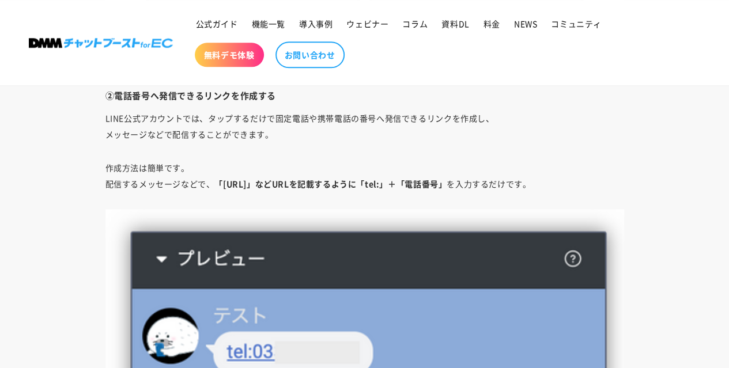  What do you see at coordinates (269, 24) in the screenshot?
I see `span: 機能一覧` at bounding box center [269, 24].